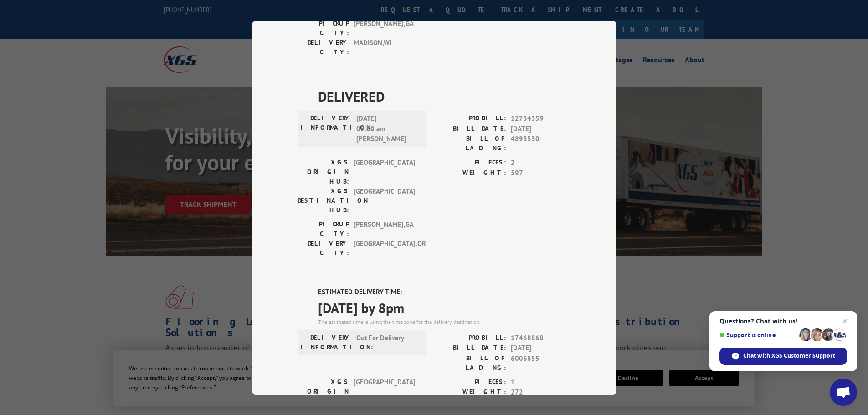  What do you see at coordinates (541, 118) in the screenshot?
I see `span: 12734359` at bounding box center [541, 118].